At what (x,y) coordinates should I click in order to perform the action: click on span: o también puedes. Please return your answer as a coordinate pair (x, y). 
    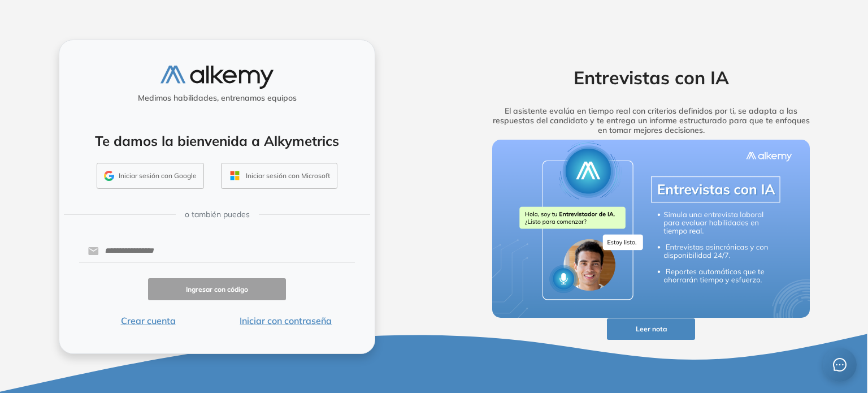
    Looking at the image, I should click on (217, 214).